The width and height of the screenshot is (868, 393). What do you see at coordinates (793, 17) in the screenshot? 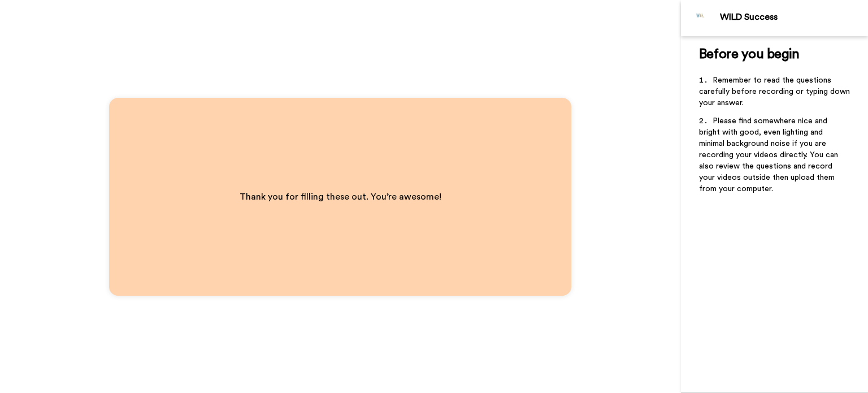
I see `div: WILD Success` at bounding box center [793, 17].